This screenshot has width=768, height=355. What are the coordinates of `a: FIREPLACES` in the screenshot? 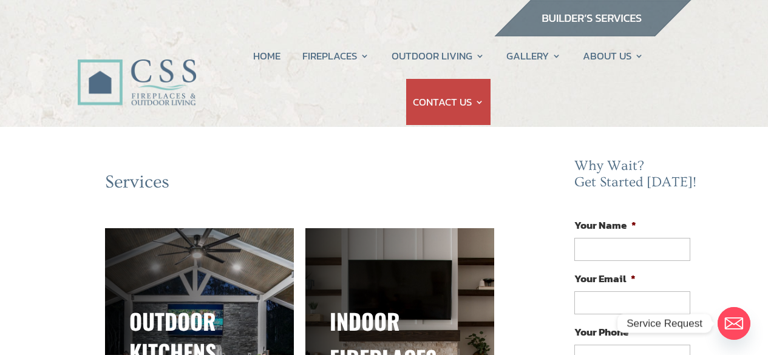 It's located at (336, 56).